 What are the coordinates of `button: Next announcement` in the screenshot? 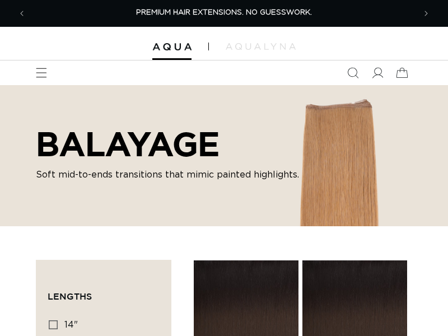 It's located at (426, 13).